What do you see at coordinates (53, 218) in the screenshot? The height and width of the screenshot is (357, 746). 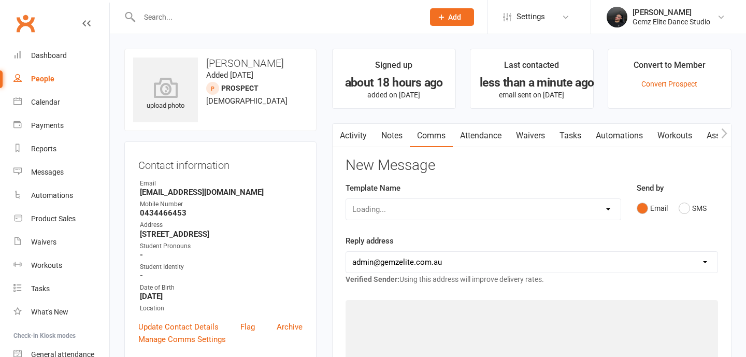 I see `div: Product Sales` at bounding box center [53, 218].